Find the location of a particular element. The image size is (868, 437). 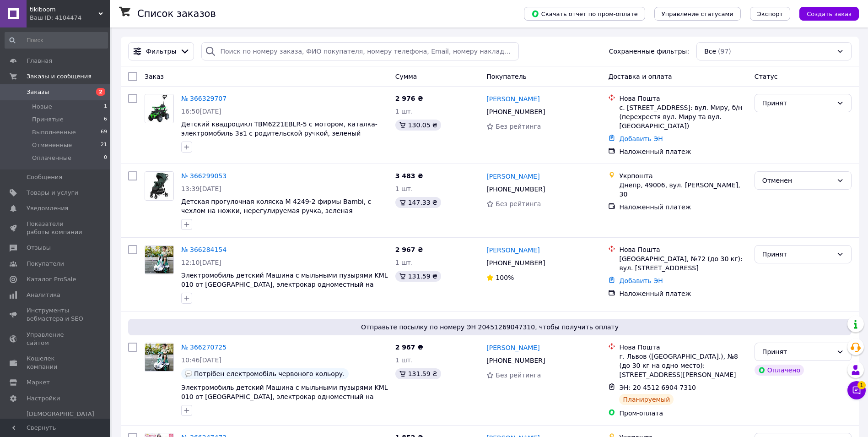

span: Потрібен електромобіль червоного кольору. is located at coordinates (270, 374).